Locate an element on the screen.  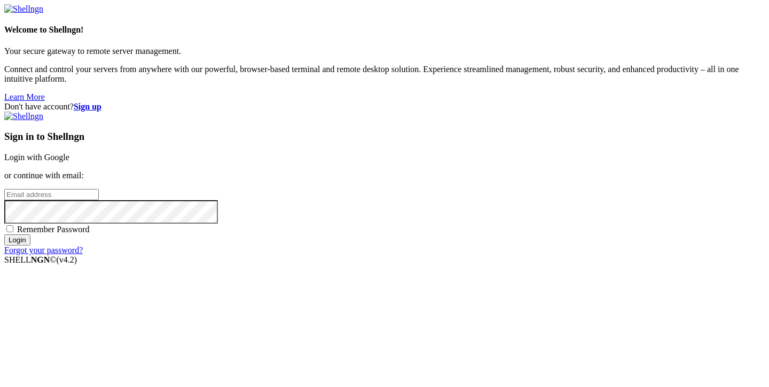
h3: Sign in to Shellngn is located at coordinates (384, 137).